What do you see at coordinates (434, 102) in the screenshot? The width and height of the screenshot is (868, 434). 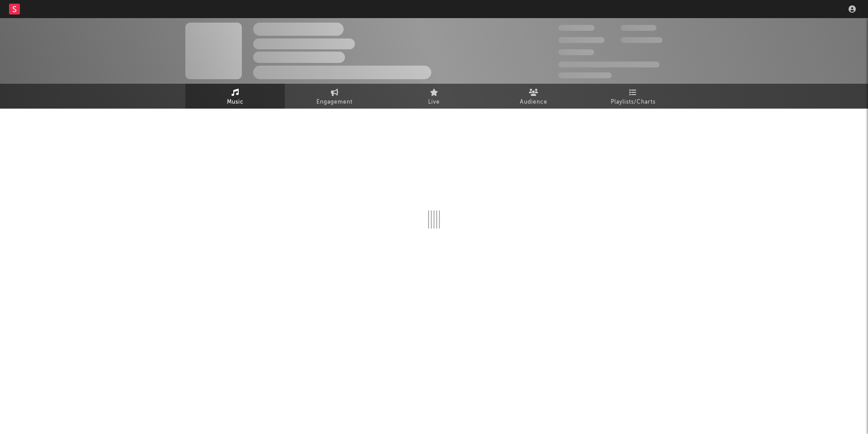 I see `span: Live` at bounding box center [434, 102].